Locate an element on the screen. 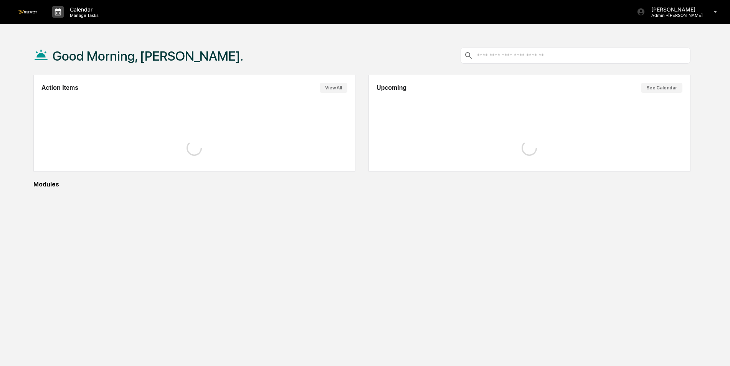 This screenshot has height=366, width=730. a: See Calendar is located at coordinates (662, 88).